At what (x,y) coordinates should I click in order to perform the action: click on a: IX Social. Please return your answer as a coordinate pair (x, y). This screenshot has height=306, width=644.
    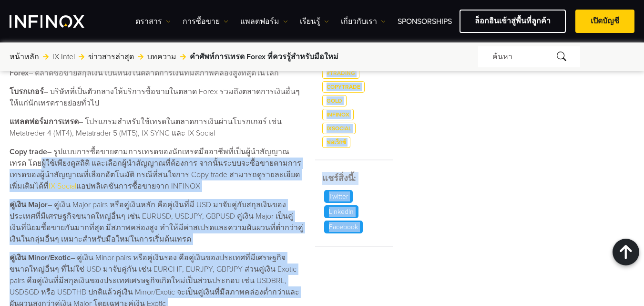
    Looking at the image, I should click on (62, 186).